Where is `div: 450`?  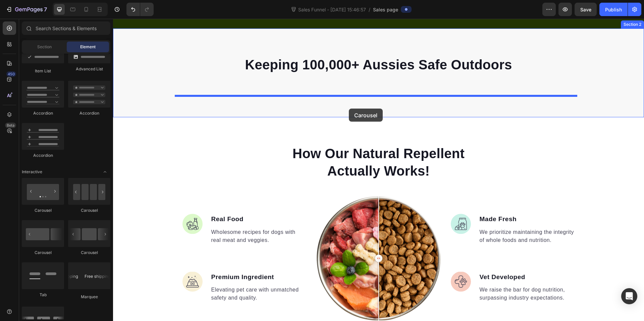 div: 450 is located at coordinates (11, 74).